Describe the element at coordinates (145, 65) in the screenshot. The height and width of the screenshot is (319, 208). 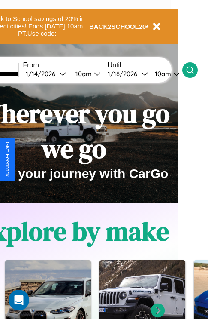
I see `label: Until` at that location.